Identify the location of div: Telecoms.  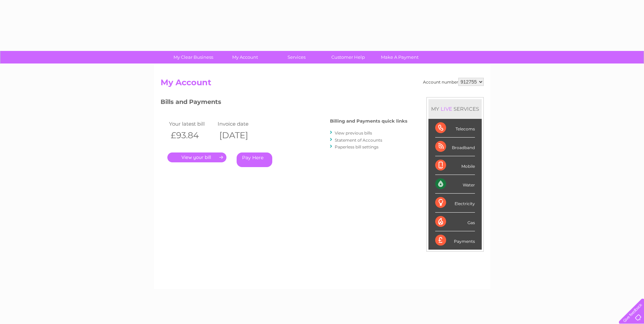
(455, 128).